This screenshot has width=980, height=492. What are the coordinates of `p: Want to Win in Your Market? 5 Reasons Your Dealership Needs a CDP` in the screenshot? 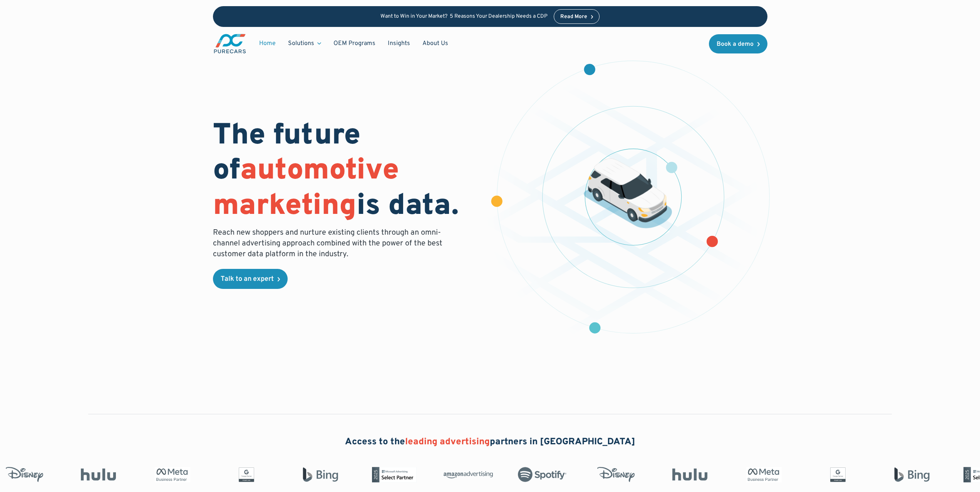 It's located at (464, 16).